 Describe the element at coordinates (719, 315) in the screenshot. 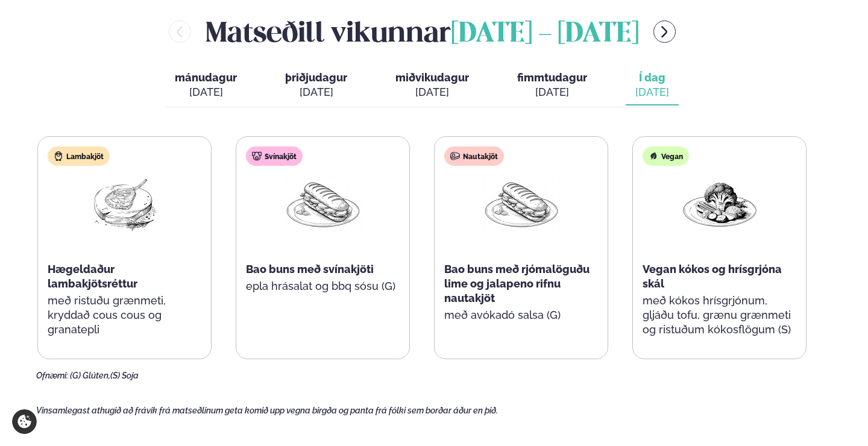

I see `p: með kókos hrísgrjónum, gljáðu tofu, grænu grænmeti og ristuðum kókosflögum (S)` at that location.